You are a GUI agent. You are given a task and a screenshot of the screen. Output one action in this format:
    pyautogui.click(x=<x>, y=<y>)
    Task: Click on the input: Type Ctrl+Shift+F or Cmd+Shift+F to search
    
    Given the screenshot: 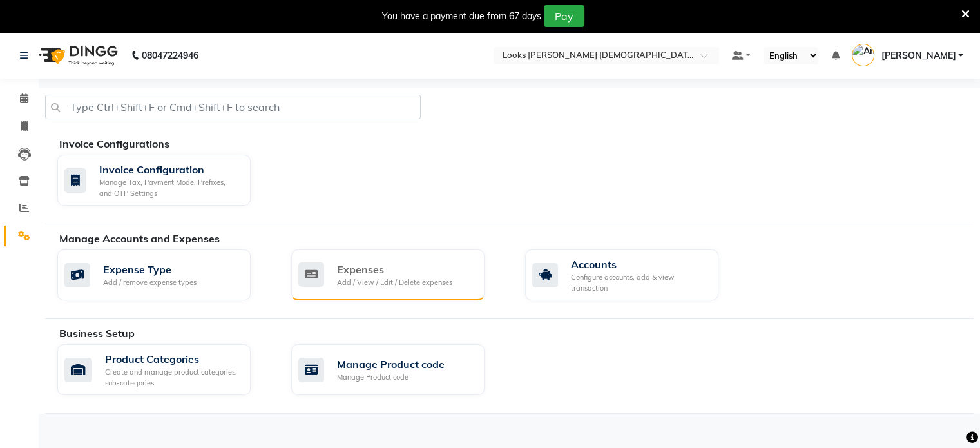 What is the action you would take?
    pyautogui.click(x=232, y=107)
    